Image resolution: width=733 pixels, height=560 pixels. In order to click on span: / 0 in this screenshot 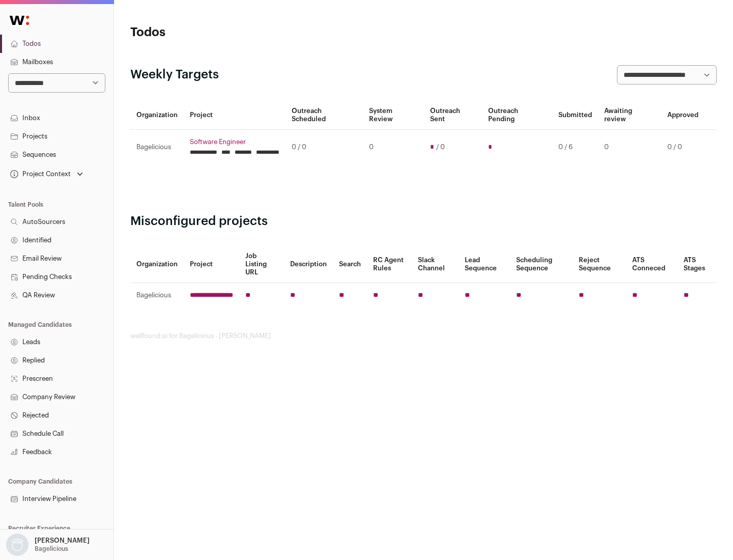, I will do `click(440, 147)`.